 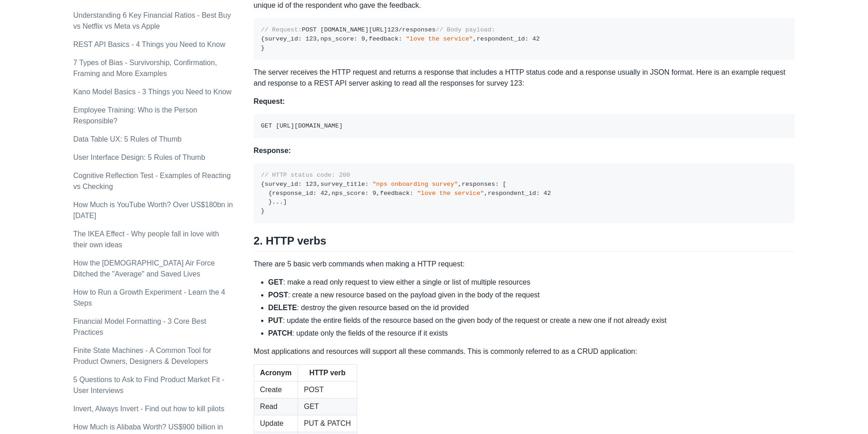 I want to click on a: Employee Training: Who is the Person Responsible?, so click(x=135, y=115).